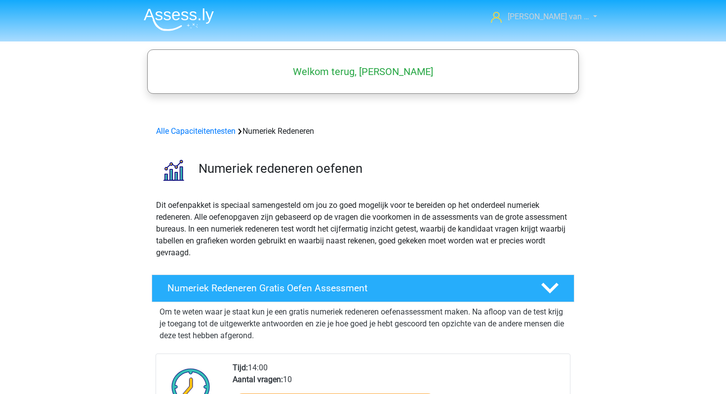 The width and height of the screenshot is (726, 394). I want to click on a: Alle Capaciteitentesten, so click(196, 131).